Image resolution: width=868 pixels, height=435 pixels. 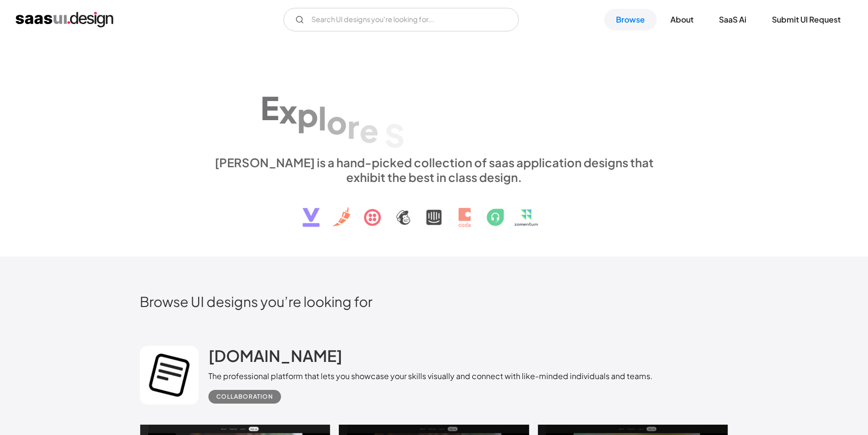 What do you see at coordinates (353, 126) in the screenshot?
I see `div: r` at bounding box center [353, 126].